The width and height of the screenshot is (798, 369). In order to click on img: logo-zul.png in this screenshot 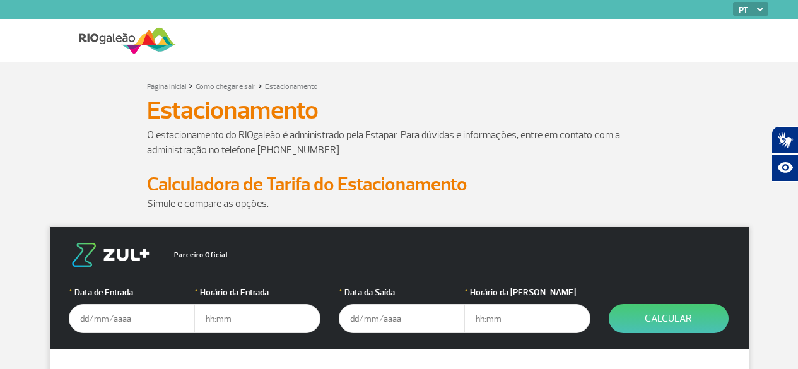, I will do `click(110, 255)`.